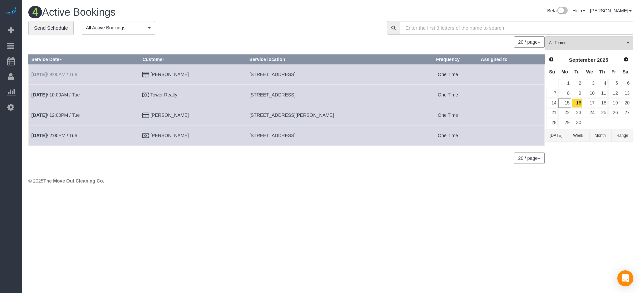  What do you see at coordinates (118, 28) in the screenshot?
I see `button: All Active Bookings` at bounding box center [118, 28].